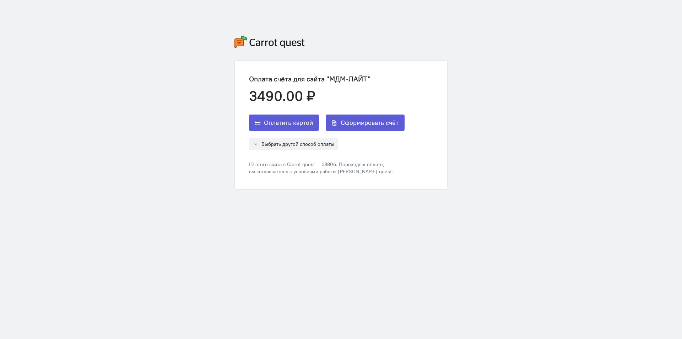 This screenshot has width=682, height=339. What do you see at coordinates (365, 123) in the screenshot?
I see `button: Сформировать счёт` at bounding box center [365, 123].